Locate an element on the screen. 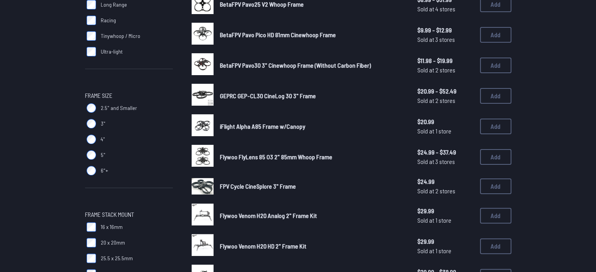 The height and width of the screenshot is (272, 596). span: Tinywhoop / Micro is located at coordinates (120, 36).